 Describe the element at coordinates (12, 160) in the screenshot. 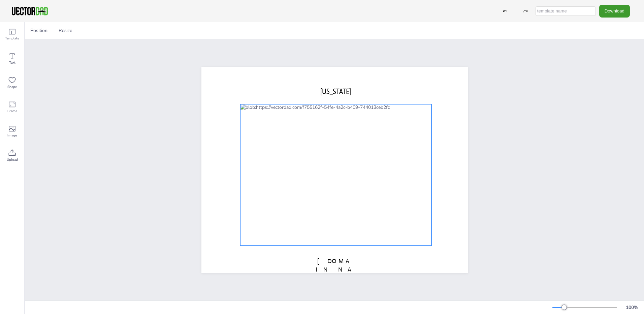

I see `span: Upload` at that location.